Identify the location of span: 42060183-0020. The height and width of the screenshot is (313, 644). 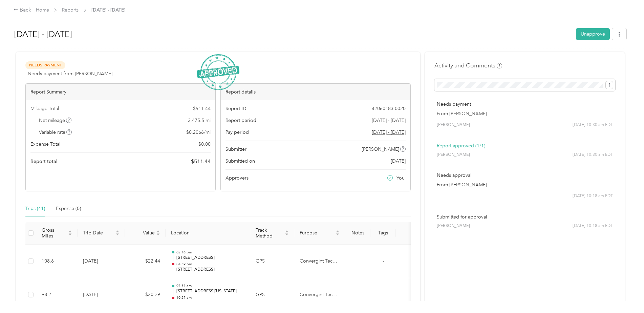
(389, 108).